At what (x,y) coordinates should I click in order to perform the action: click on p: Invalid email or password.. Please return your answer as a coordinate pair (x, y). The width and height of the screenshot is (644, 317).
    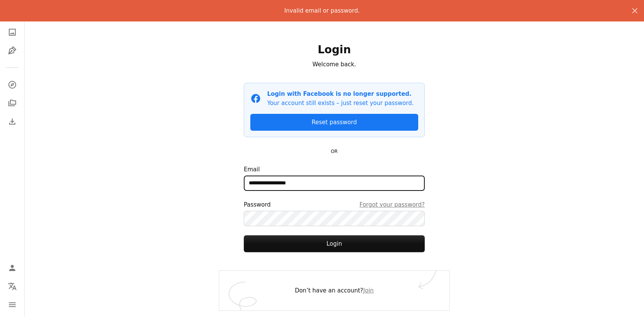
    Looking at the image, I should click on (322, 11).